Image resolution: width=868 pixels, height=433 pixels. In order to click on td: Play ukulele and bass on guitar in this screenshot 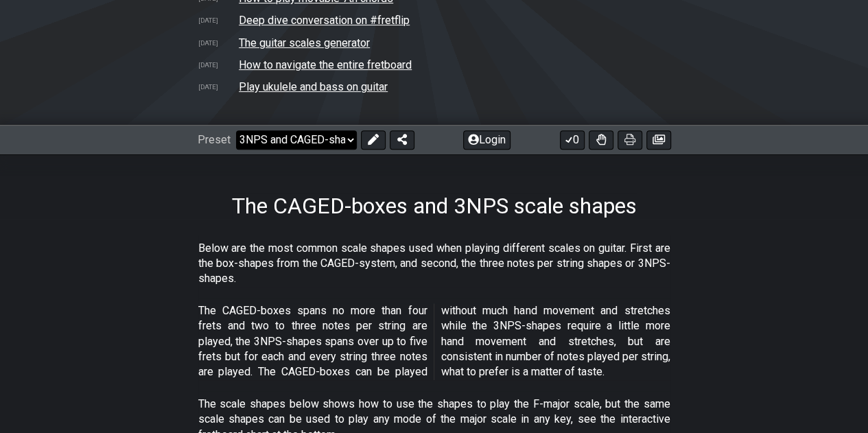, I will do `click(312, 86)`.